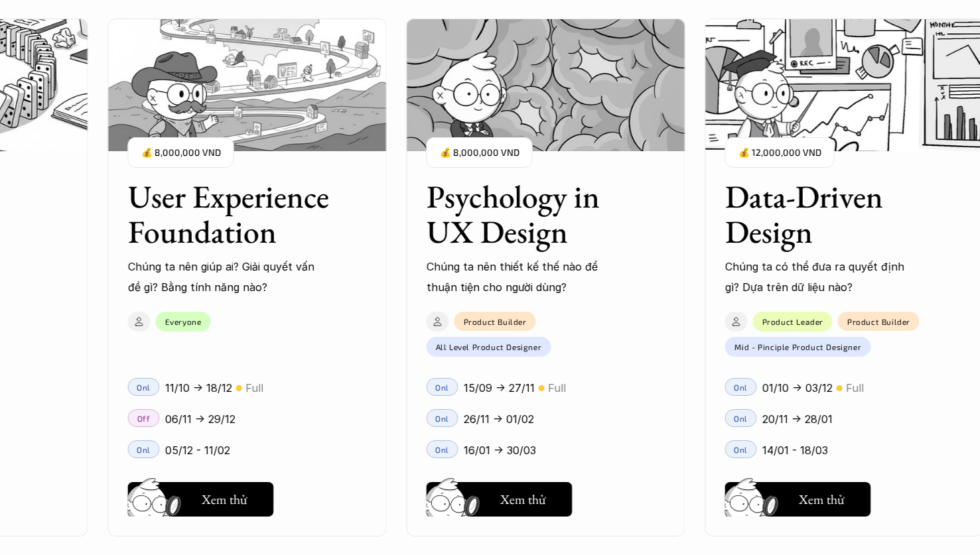 Image resolution: width=980 pixels, height=555 pixels. I want to click on p: Everyone, so click(182, 322).